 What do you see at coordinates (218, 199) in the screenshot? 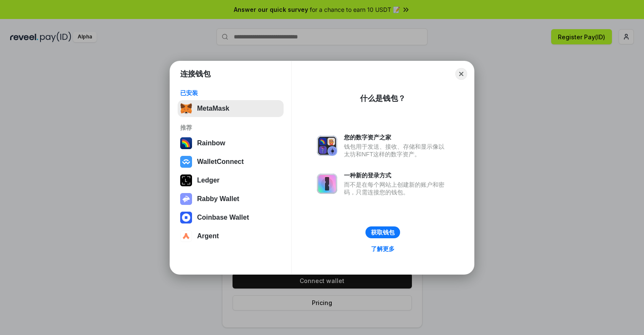
I see `div: Rabby Wallet` at bounding box center [218, 199].